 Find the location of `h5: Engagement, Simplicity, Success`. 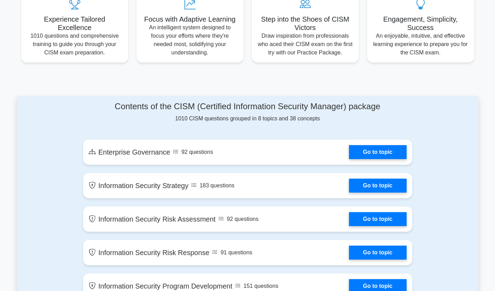

h5: Engagement, Simplicity, Success is located at coordinates (421, 23).